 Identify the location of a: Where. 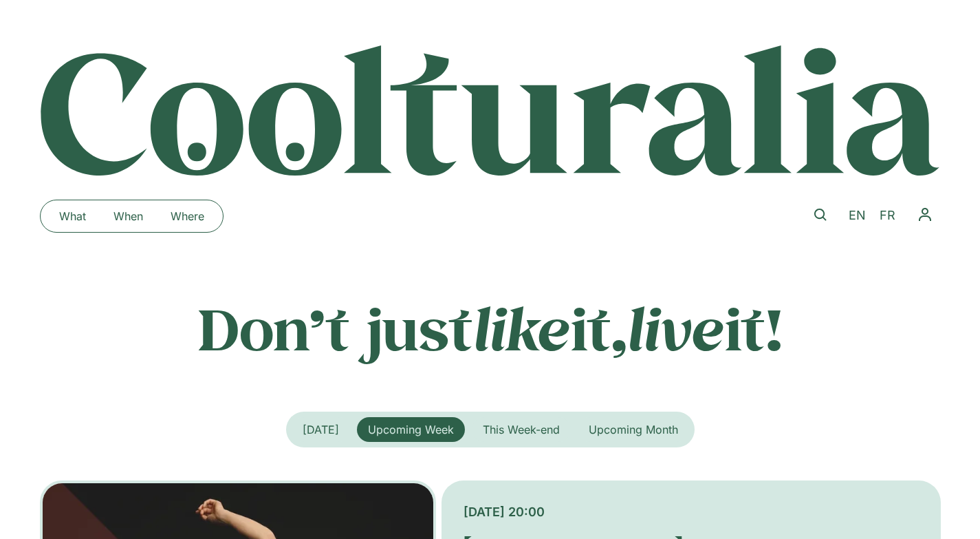
(187, 216).